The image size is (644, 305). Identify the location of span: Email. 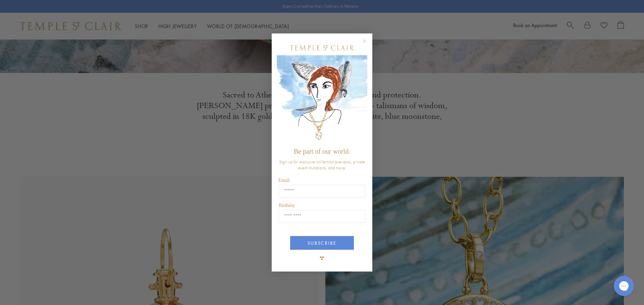
(284, 180).